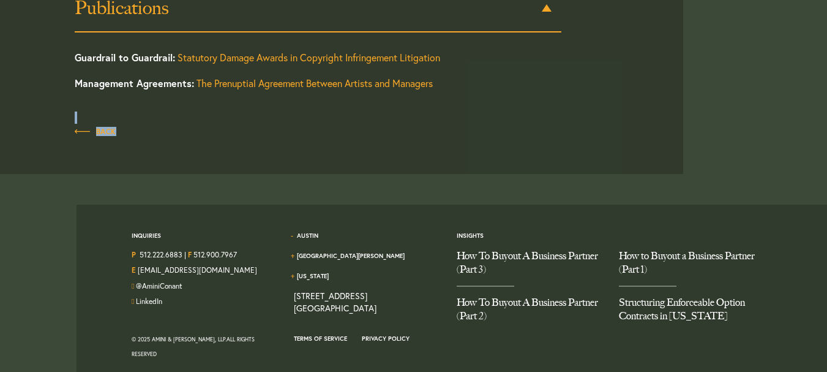 This screenshot has height=372, width=827. What do you see at coordinates (386, 338) in the screenshot?
I see `a: Privacy Policy` at bounding box center [386, 338].